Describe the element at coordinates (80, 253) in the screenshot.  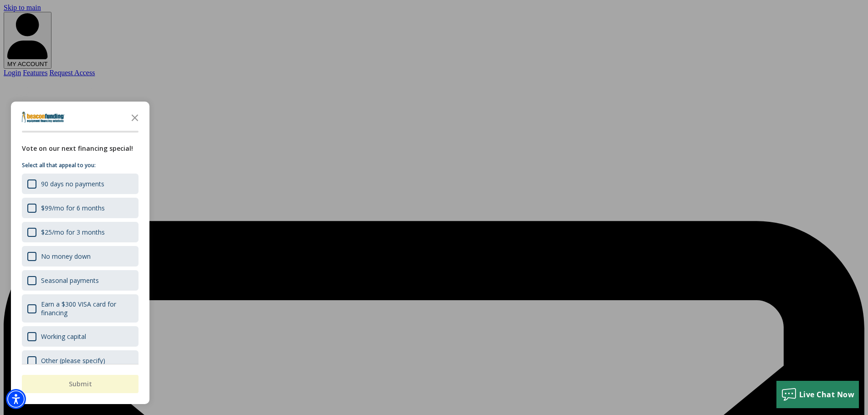
I see `div: Survey` at that location.